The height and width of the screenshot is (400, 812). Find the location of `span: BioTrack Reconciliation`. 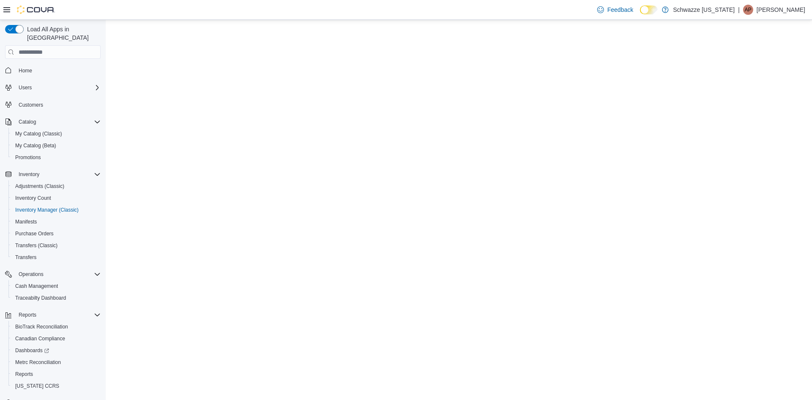

span: BioTrack Reconciliation is located at coordinates (56, 326).